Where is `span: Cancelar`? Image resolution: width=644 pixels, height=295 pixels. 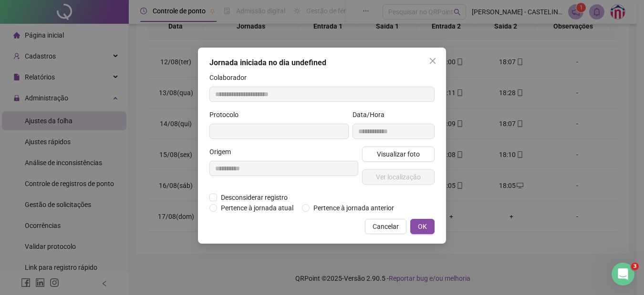
span: Cancelar is located at coordinates (385, 227).